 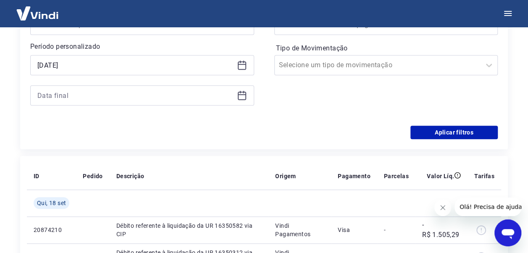 What do you see at coordinates (396, 176) in the screenshot?
I see `p: Parcelas` at bounding box center [396, 176].